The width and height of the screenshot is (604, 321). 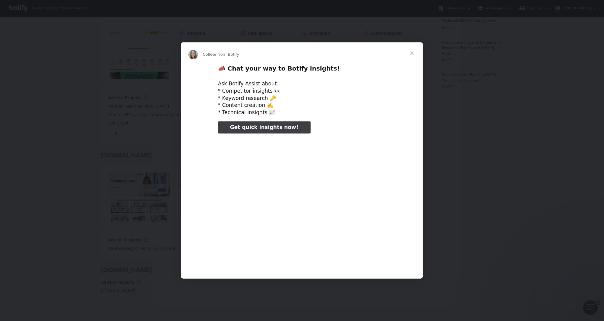 What do you see at coordinates (302, 98) in the screenshot?
I see `div: Ask Botify Assist about: * Competitor insights 👀 * Keyword research 🔑 * Content creation ✍️ * Tec...` at bounding box center [302, 98].